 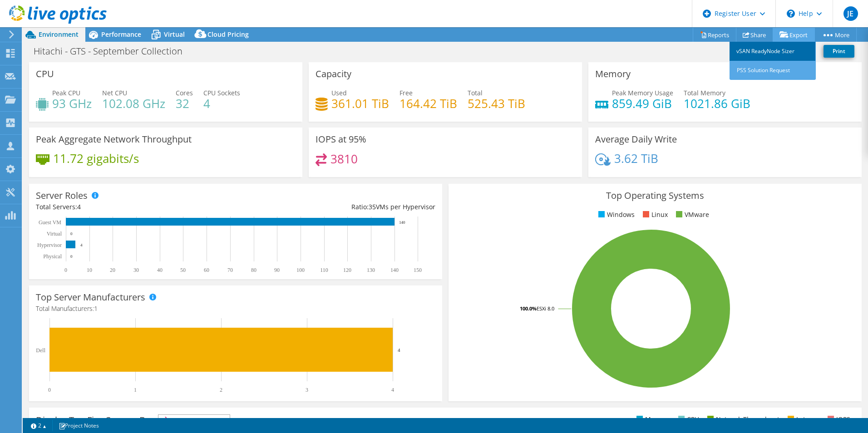 What do you see at coordinates (184, 93) in the screenshot?
I see `span: Cores` at bounding box center [184, 93].